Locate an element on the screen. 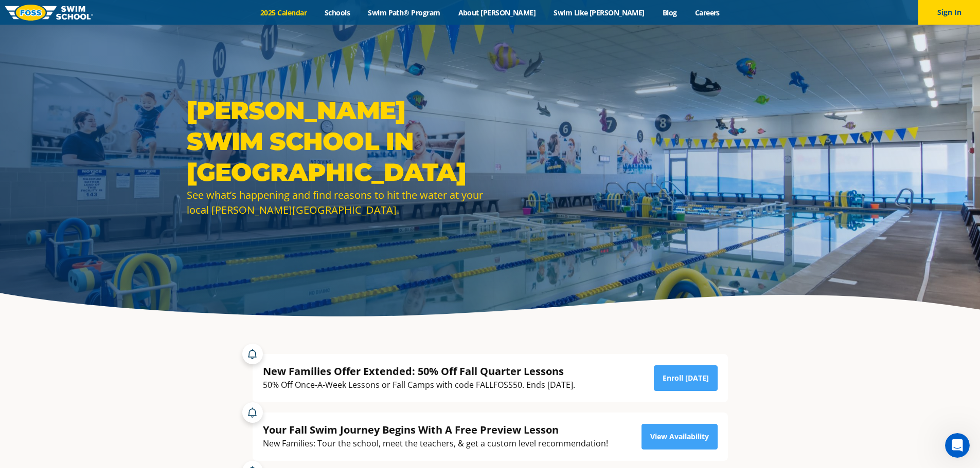 The width and height of the screenshot is (980, 468). a: Schools is located at coordinates (338, 13).